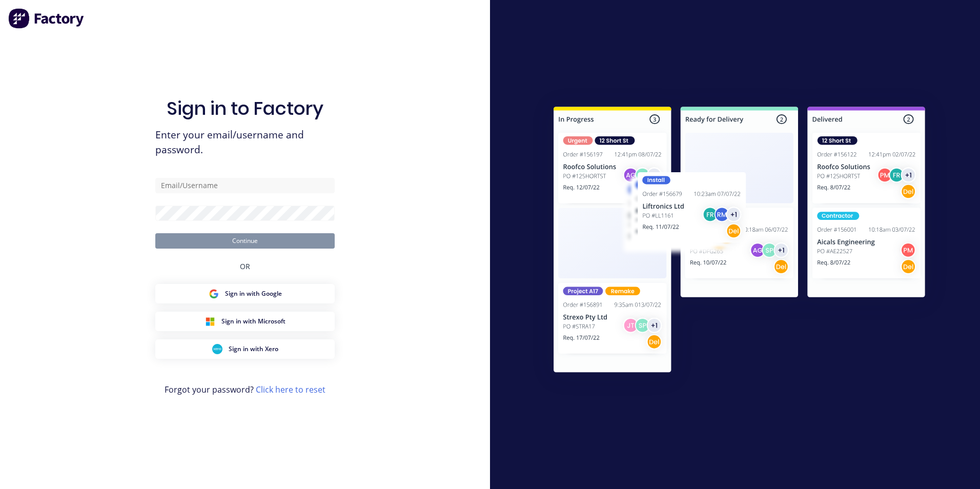  Describe the element at coordinates (245, 266) in the screenshot. I see `div: OR` at that location.